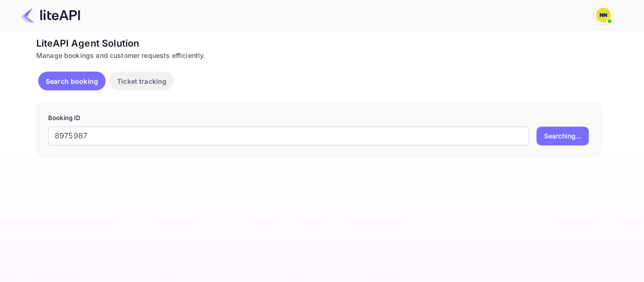 The image size is (644, 282). Describe the element at coordinates (319, 55) in the screenshot. I see `div: Manage bookings and customer requests efficiently.` at that location.